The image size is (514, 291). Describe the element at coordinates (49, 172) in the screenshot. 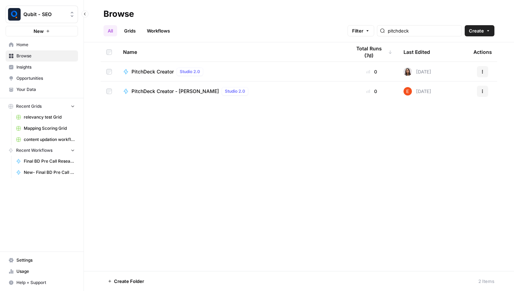

I see `span: New- Final BD Pre Call Research Report for Hubspot` at that location.